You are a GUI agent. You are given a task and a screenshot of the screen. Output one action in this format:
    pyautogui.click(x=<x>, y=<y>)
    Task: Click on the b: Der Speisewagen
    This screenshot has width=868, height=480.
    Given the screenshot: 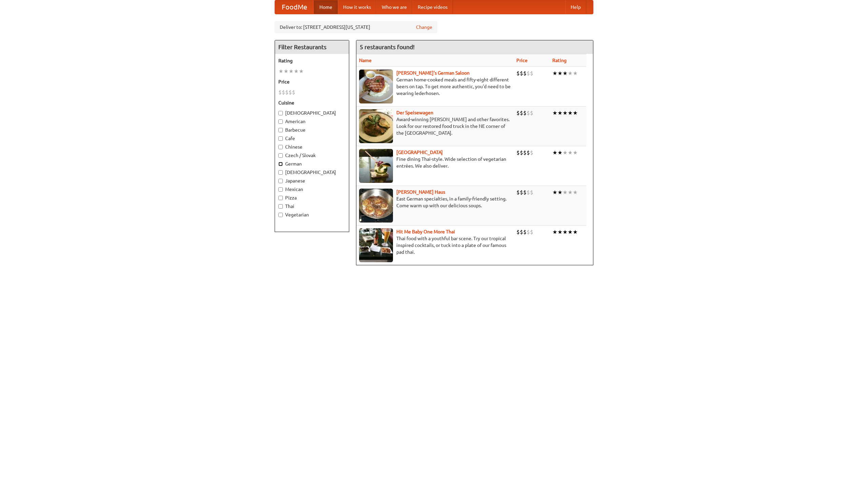 What is the action you would take?
    pyautogui.click(x=415, y=112)
    